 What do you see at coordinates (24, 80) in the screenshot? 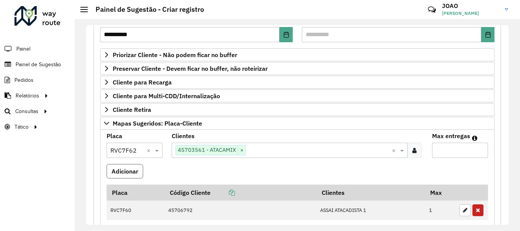
I see `span: Pedidos` at bounding box center [24, 80].